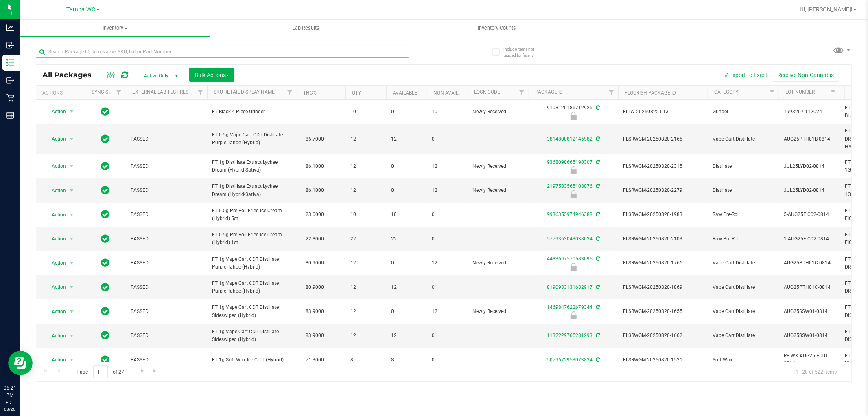 The height and width of the screenshot is (416, 868). What do you see at coordinates (81, 10) in the screenshot?
I see `span: Tampa WC` at bounding box center [81, 10].